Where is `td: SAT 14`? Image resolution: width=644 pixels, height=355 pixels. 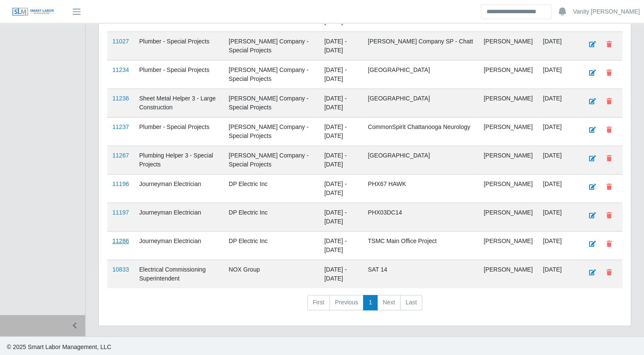 td: SAT 14 is located at coordinates (421, 274).